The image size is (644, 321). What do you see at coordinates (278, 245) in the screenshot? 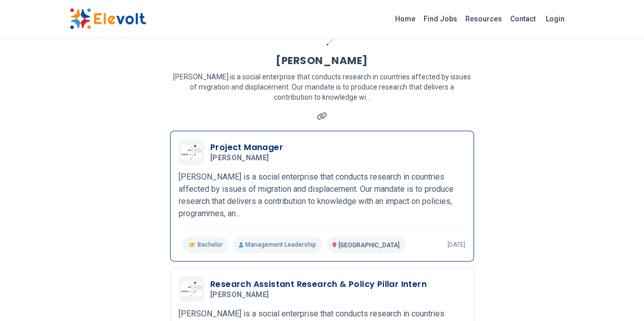
I see `p: Management Leadership` at bounding box center [278, 245].